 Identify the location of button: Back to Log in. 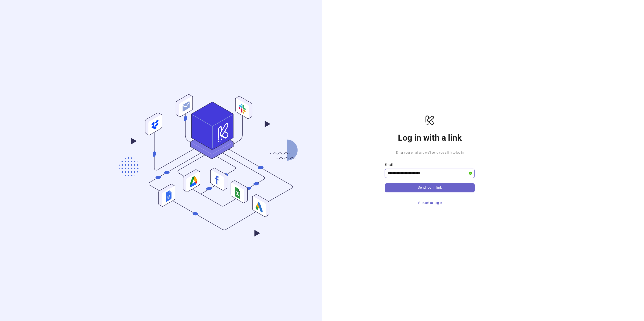
(430, 203).